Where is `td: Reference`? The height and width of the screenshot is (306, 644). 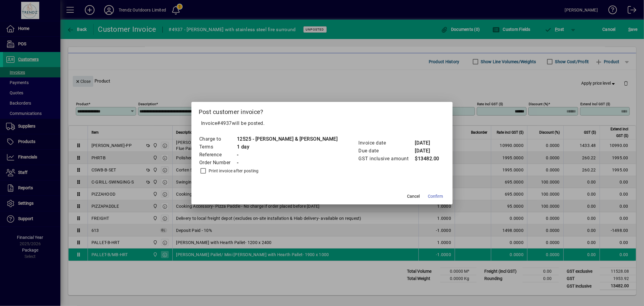 td: Reference is located at coordinates (218, 155).